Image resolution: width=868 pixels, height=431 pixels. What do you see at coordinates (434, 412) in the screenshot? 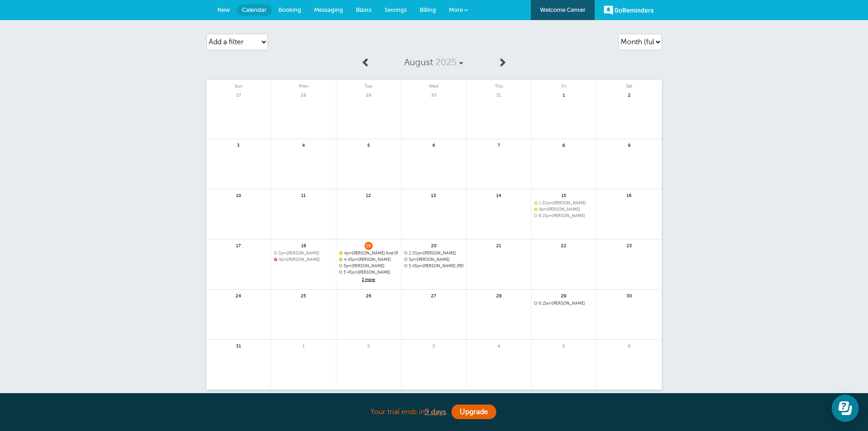
I see `div: Your trial ends in .` at bounding box center [434, 412].